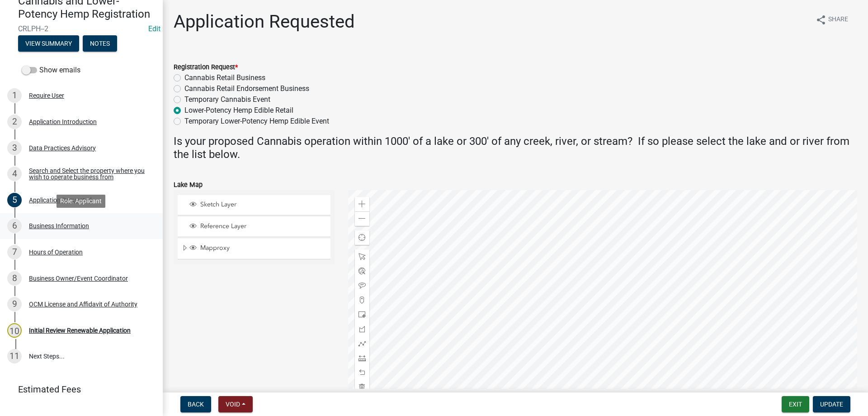  What do you see at coordinates (362, 204) in the screenshot?
I see `div: Zoom in` at bounding box center [362, 204].